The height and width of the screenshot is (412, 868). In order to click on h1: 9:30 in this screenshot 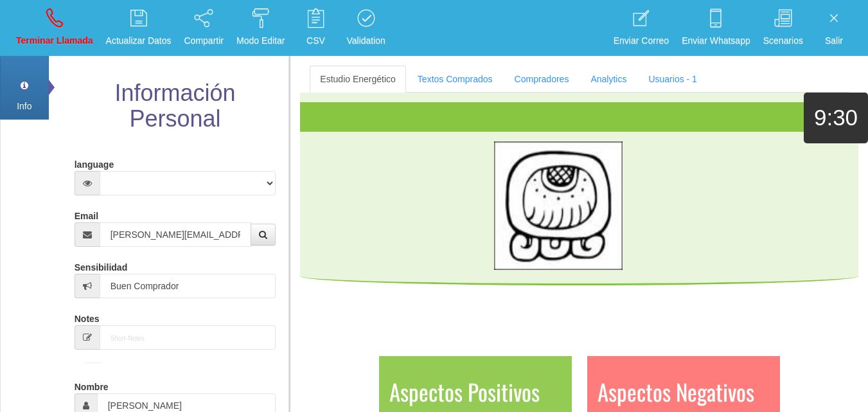, I will do `click(836, 118)`.